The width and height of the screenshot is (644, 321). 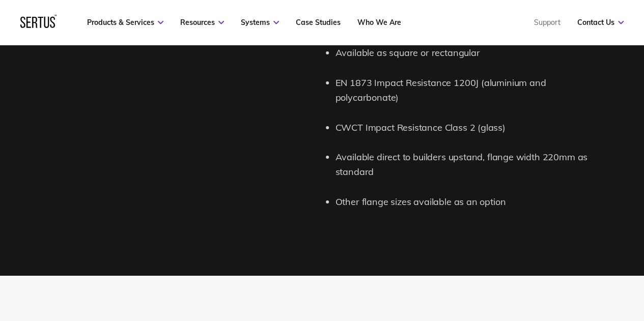 I want to click on li: CWCT Impact Resistance Class 2 (glass), so click(x=468, y=128).